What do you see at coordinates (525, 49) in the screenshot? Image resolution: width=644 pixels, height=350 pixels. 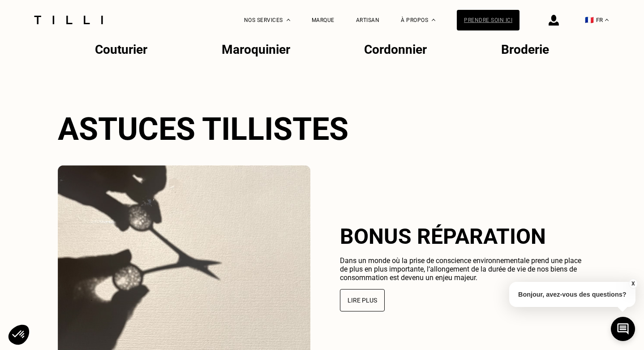 I see `p: Broderie` at bounding box center [525, 49].